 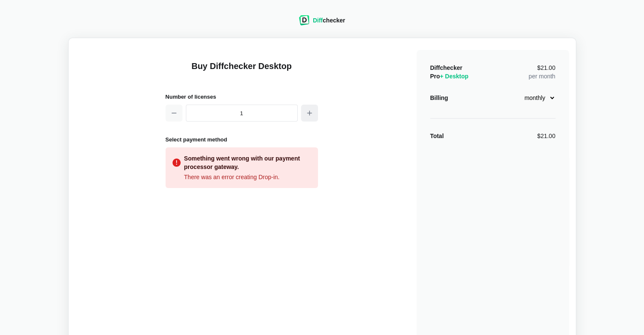 I want to click on span: Pro, so click(x=450, y=76).